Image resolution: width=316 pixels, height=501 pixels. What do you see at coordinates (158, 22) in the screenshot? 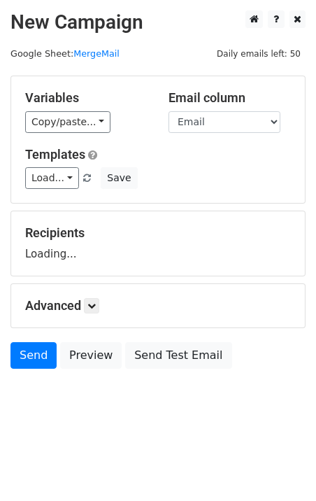
I see `h2: New Campaign` at bounding box center [158, 22].